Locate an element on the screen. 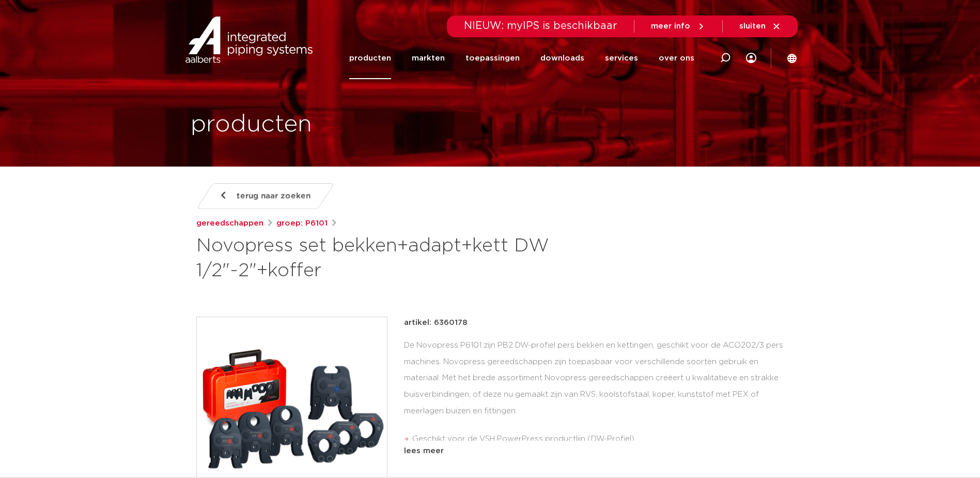 The height and width of the screenshot is (478, 980). a: meer info is located at coordinates (678, 26).